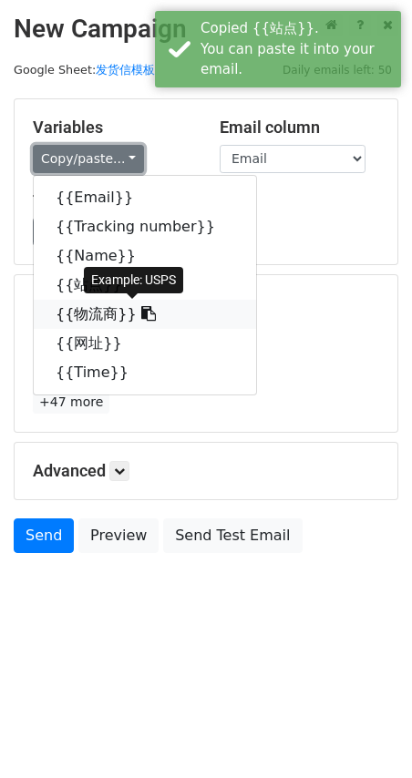 This screenshot has height=778, width=412. I want to click on a: +47 more, so click(71, 402).